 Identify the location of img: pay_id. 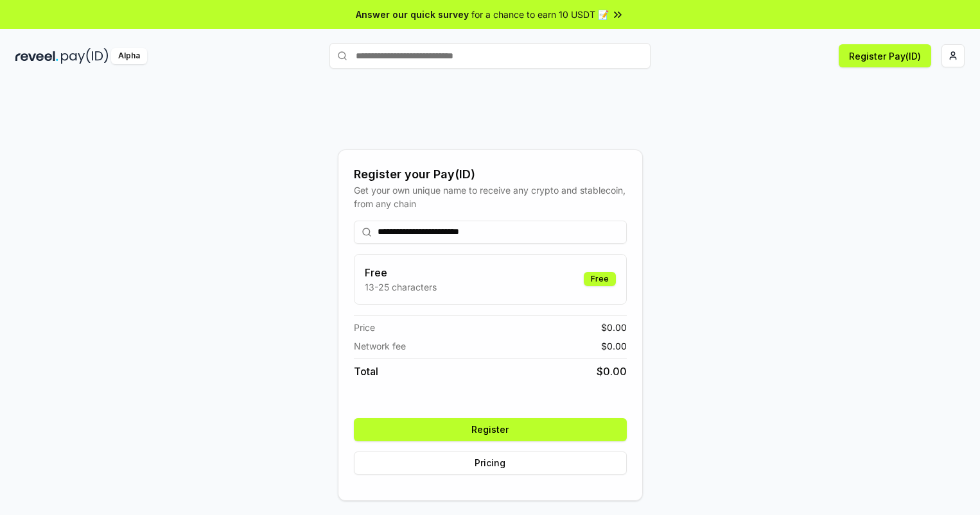
(85, 56).